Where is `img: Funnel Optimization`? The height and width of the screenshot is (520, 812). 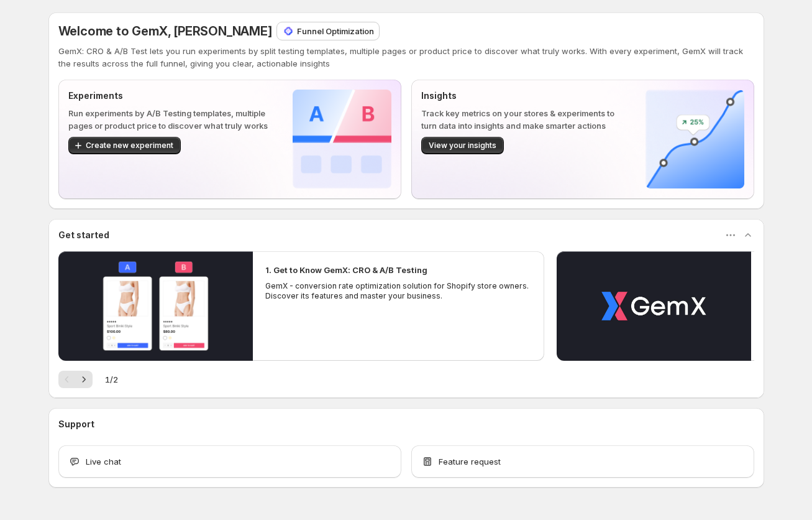
img: Funnel Optimization is located at coordinates (289, 31).